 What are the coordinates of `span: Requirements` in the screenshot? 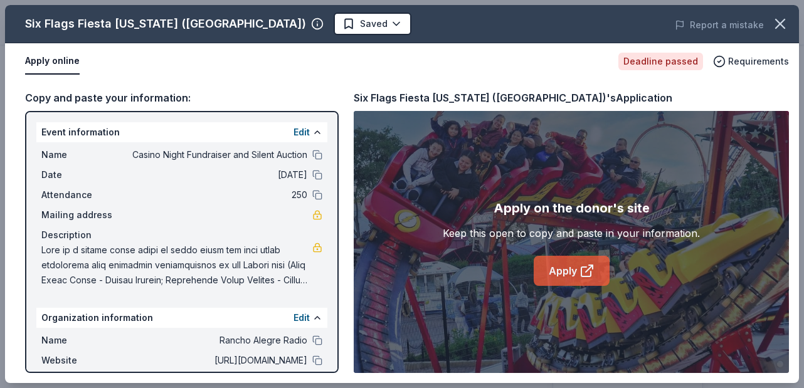 It's located at (758, 61).